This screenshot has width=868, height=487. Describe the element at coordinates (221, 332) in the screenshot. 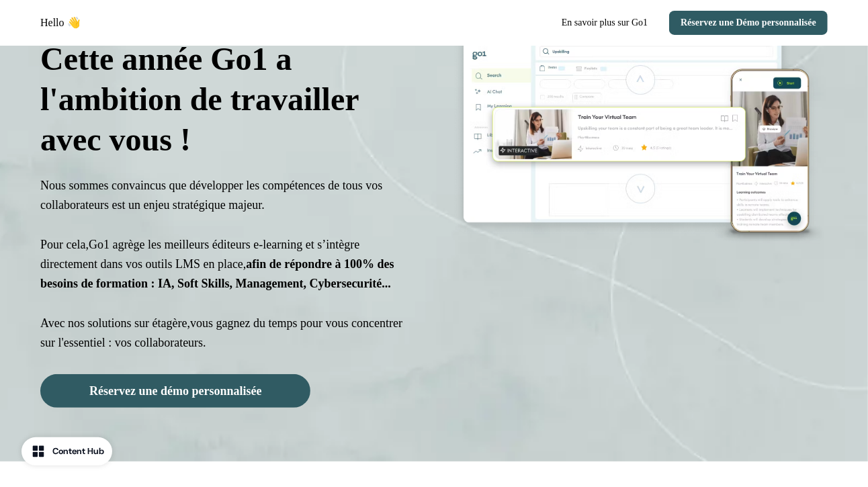

I see `span: vous gagnez du temps pour vous concentrer sur l'essentiel : vos collaborateurs.` at that location.